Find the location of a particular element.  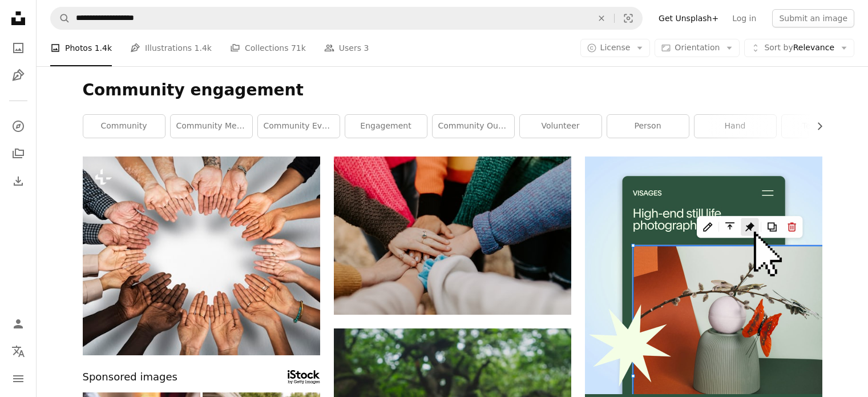

form: Find visuals sitewide is located at coordinates (346, 18).